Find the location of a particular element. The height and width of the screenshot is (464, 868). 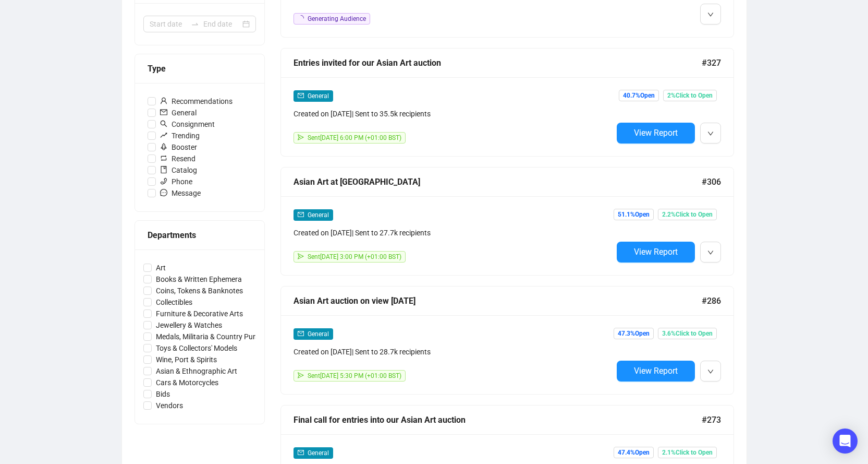

span: Medals, Militaria & Country Pursuits is located at coordinates (213, 337).